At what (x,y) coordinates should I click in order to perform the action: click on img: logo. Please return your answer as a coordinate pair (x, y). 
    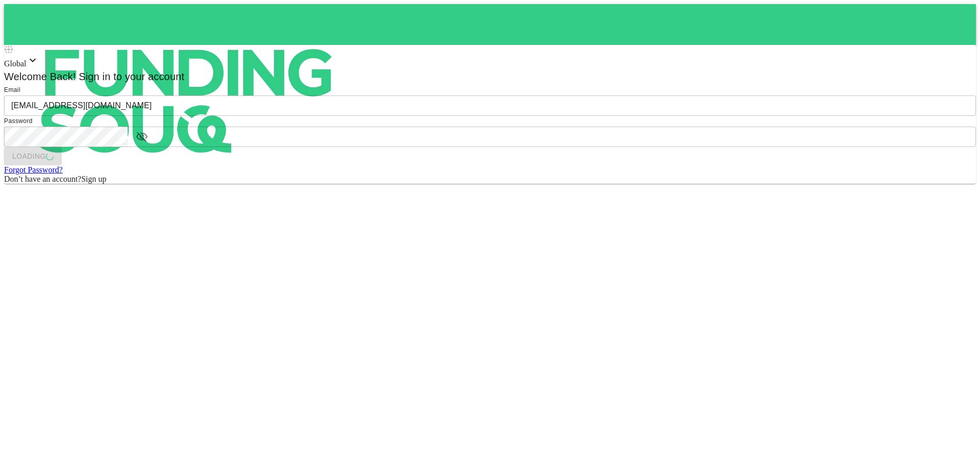
    Looking at the image, I should click on (188, 101).